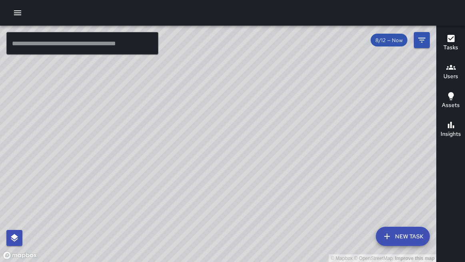  I want to click on button: Insights, so click(451, 130).